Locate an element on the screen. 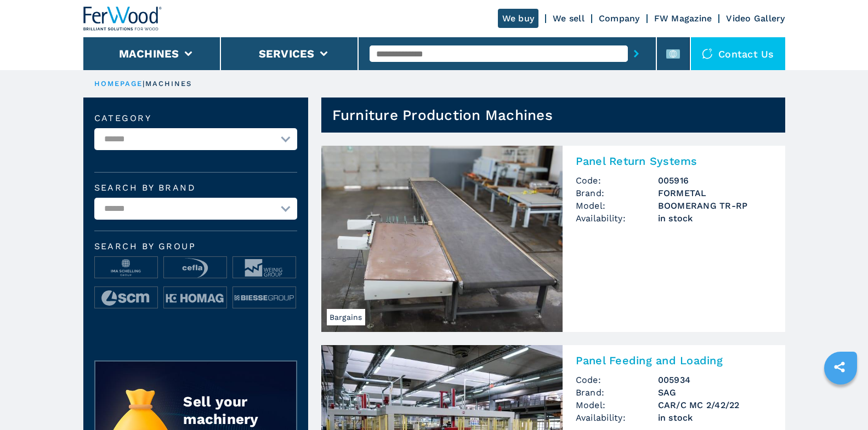 This screenshot has height=430, width=868. span: Bargains is located at coordinates (346, 317).